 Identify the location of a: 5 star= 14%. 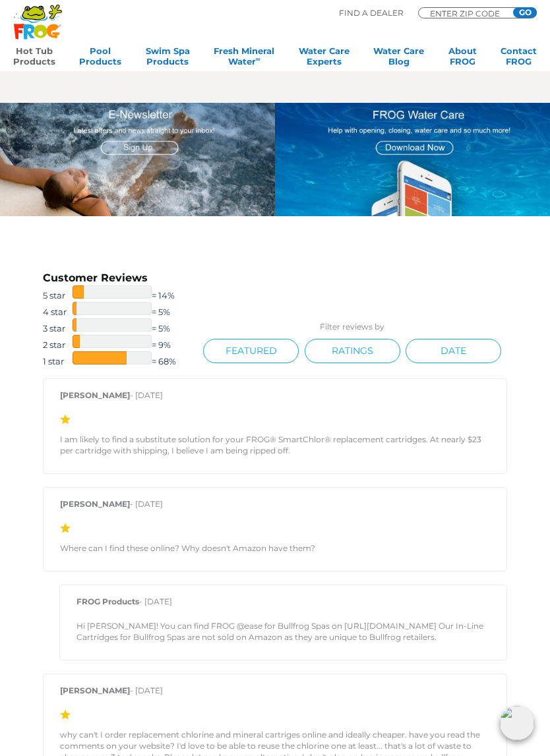
(120, 294).